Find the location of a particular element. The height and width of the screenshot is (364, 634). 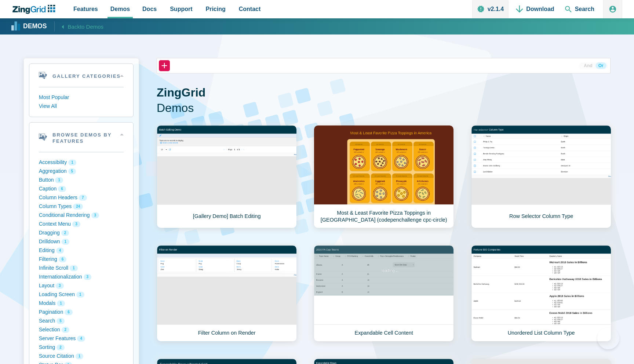

a: Demos is located at coordinates (30, 26).